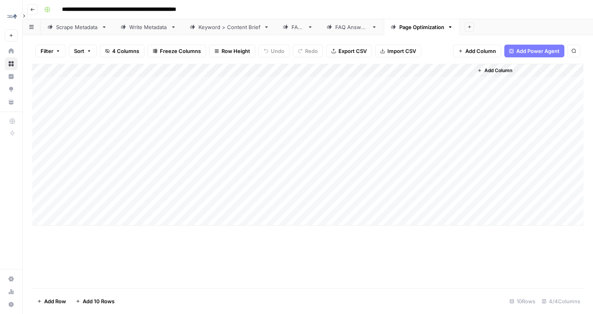 This screenshot has height=314, width=593. Describe the element at coordinates (11, 76) in the screenshot. I see `a: Insights` at that location.